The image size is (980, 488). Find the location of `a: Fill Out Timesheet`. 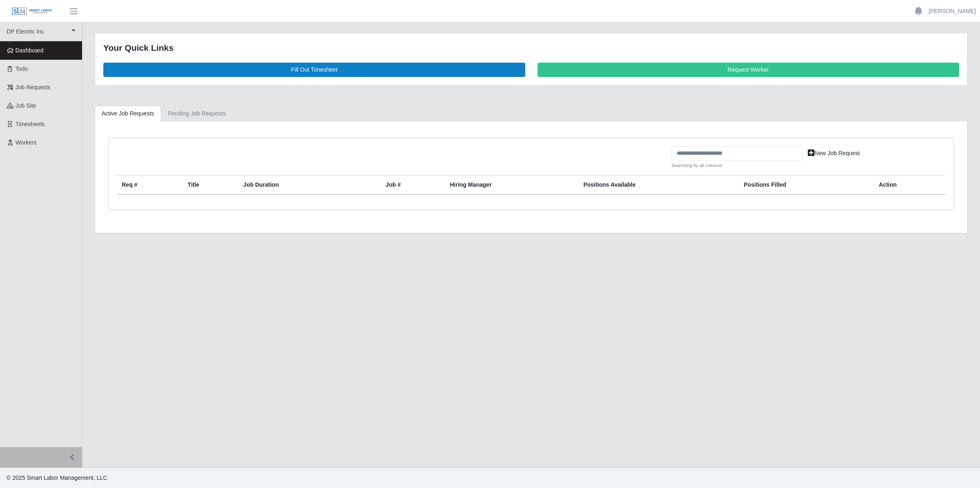

a: Fill Out Timesheet is located at coordinates (314, 70).